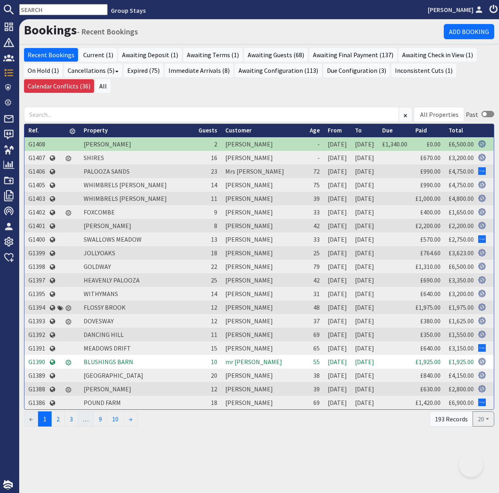 This screenshot has height=493, width=499. I want to click on a: HEAVENLY PALOOZA, so click(112, 280).